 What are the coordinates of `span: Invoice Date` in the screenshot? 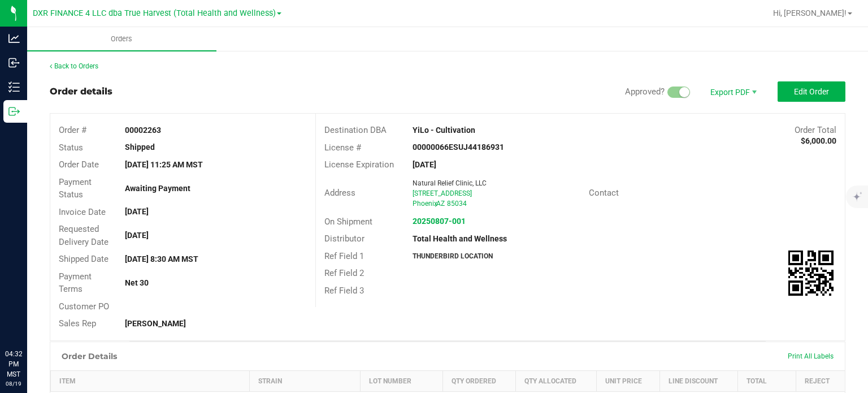 It's located at (82, 212).